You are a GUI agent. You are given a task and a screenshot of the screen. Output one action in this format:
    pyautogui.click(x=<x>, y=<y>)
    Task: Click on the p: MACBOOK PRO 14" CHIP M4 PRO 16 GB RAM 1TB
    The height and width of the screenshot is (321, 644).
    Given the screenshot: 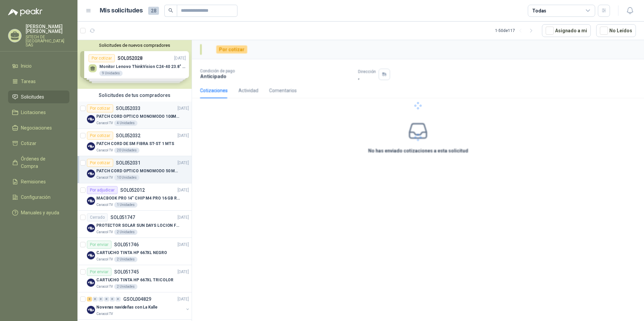 What is the action you would take?
    pyautogui.click(x=138, y=198)
    